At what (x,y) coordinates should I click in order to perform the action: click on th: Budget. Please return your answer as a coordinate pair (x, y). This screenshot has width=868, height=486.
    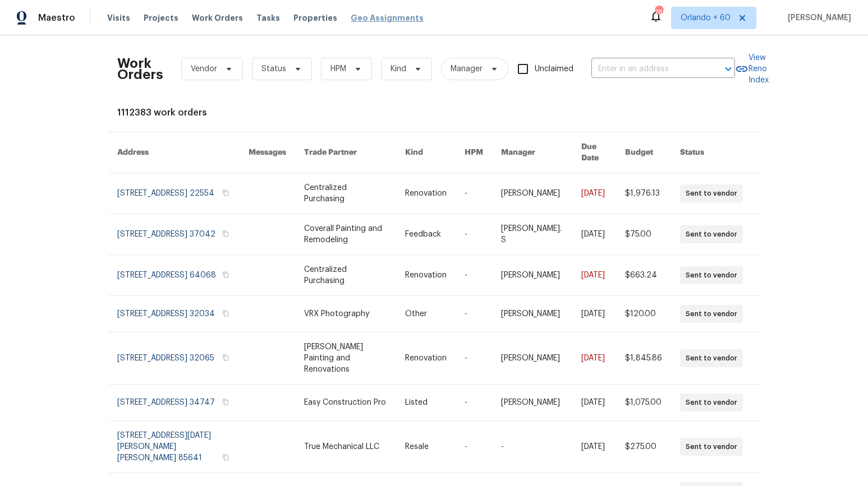
    Looking at the image, I should click on (643, 153).